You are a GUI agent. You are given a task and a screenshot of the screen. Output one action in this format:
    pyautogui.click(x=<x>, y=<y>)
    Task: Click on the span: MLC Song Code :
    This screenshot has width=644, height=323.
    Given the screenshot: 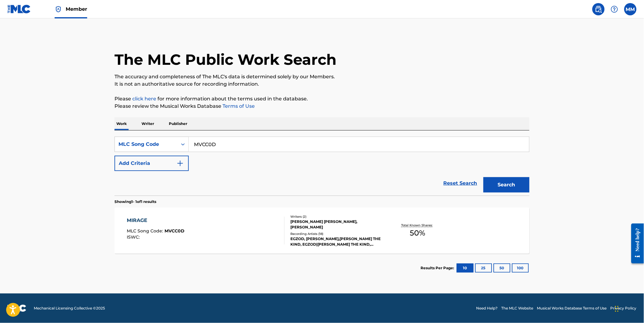 What is the action you would take?
    pyautogui.click(x=146, y=231)
    